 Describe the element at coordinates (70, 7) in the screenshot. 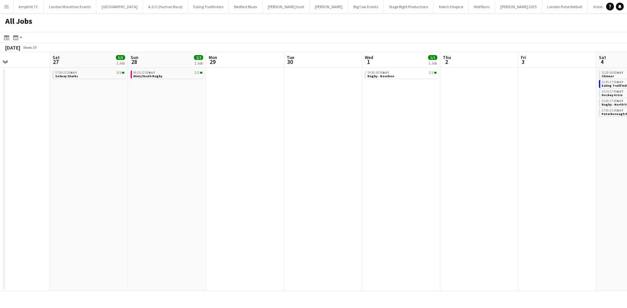

I see `button: London Marathon Events` at that location.